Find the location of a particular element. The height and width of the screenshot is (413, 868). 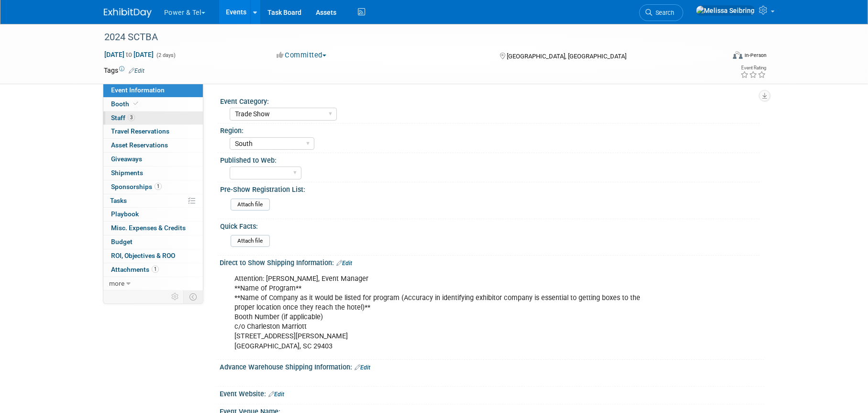

a: Sponsorships1 is located at coordinates (153, 187).